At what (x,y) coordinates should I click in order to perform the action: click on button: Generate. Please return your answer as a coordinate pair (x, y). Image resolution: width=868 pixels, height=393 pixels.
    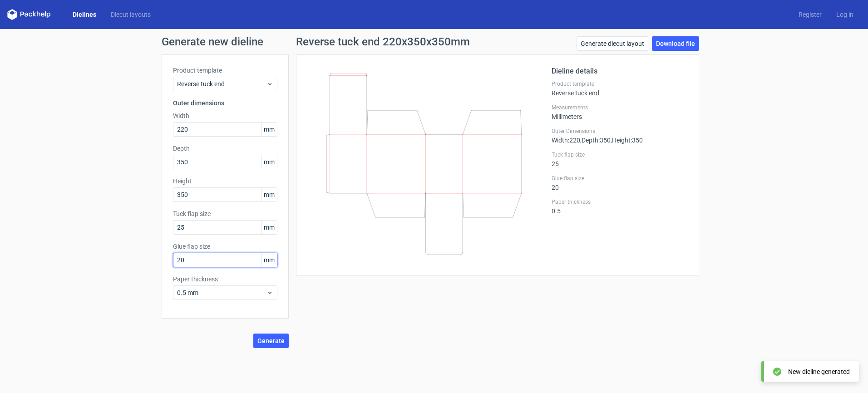
    Looking at the image, I should click on (271, 340).